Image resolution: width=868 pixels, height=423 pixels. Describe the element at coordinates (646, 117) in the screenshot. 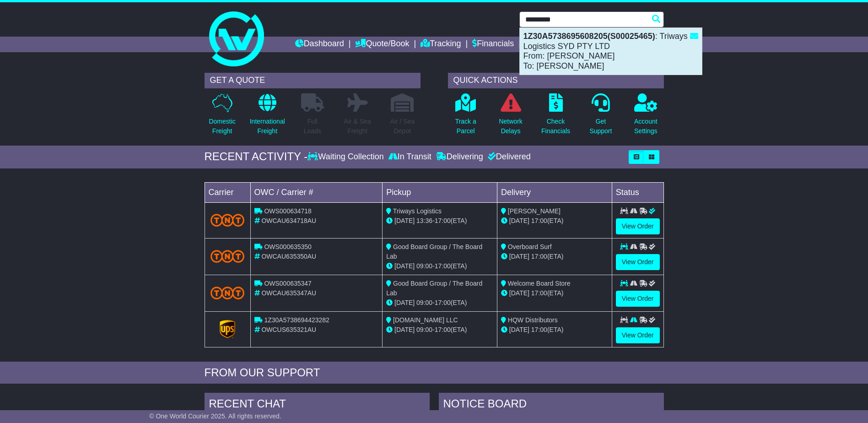

I see `a: AccountSettings` at that location.